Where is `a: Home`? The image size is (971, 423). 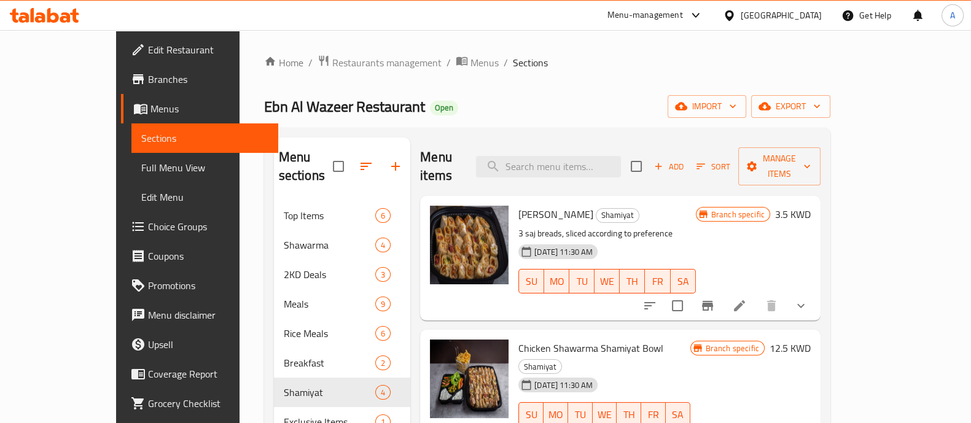
a: Home is located at coordinates (284, 63).